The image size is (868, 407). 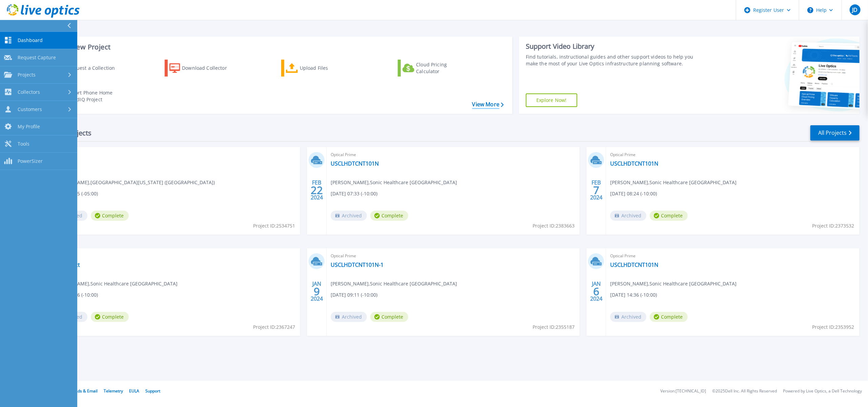 What do you see at coordinates (744, 391) in the screenshot?
I see `li: © 2025 Dell Inc. All Rights Reserved` at bounding box center [744, 391].